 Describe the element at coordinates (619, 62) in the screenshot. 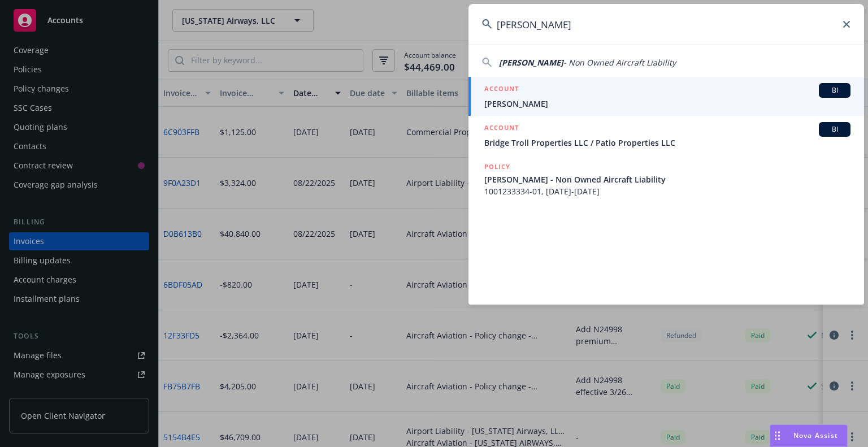

I see `span: - Non Owned Aircraft Liability` at that location.